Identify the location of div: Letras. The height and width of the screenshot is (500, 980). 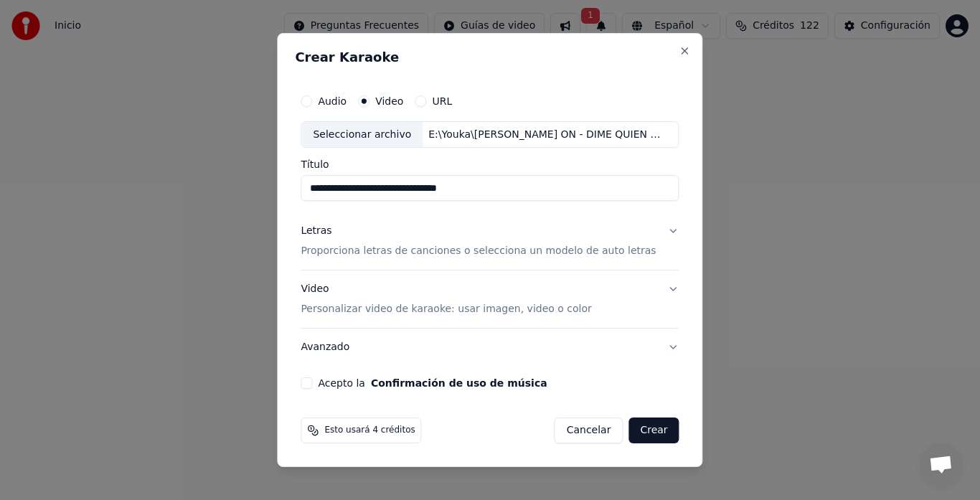
(316, 232).